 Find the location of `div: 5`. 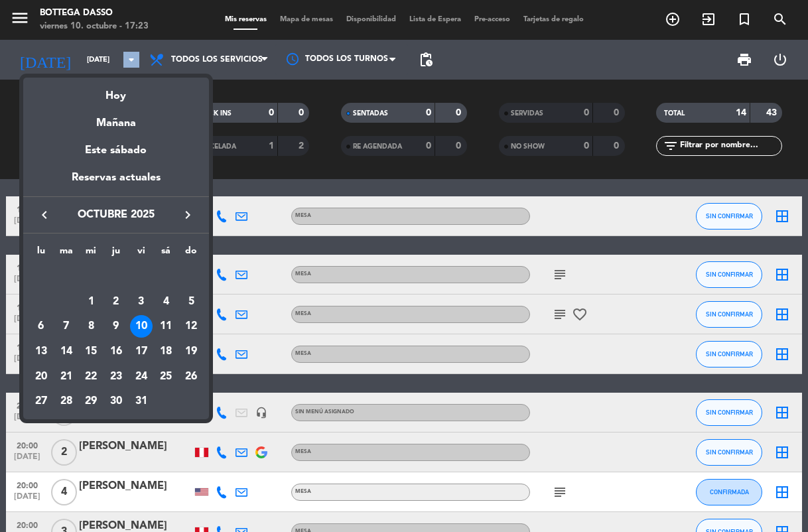

div: 5 is located at coordinates (191, 302).